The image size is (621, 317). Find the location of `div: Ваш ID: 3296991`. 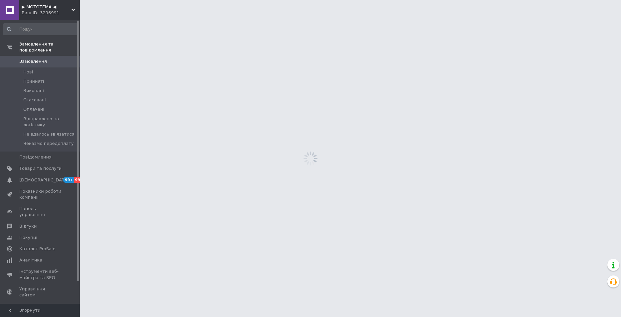

div: Ваш ID: 3296991 is located at coordinates (51, 13).